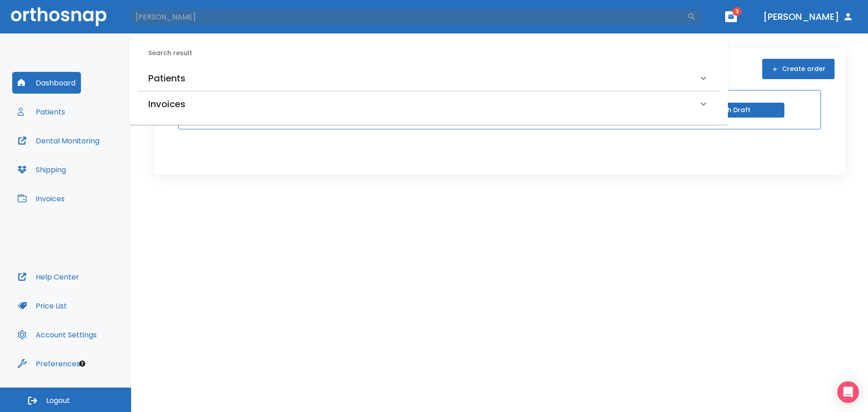 This screenshot has width=868, height=412. Describe the element at coordinates (42, 170) in the screenshot. I see `a: Shipping` at that location.